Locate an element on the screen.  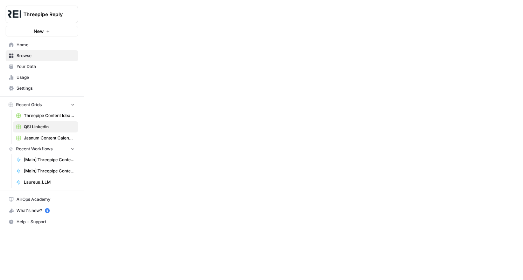
span: Threepipe Content Ideation Grid is located at coordinates (49, 115).